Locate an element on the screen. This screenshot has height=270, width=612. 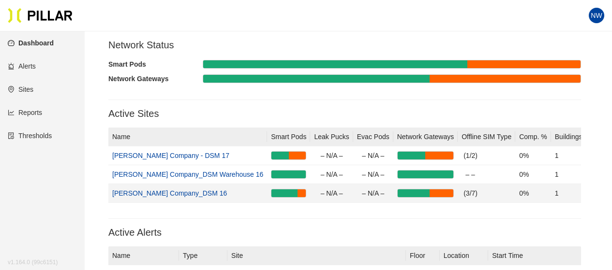
th: Type is located at coordinates (203, 256).